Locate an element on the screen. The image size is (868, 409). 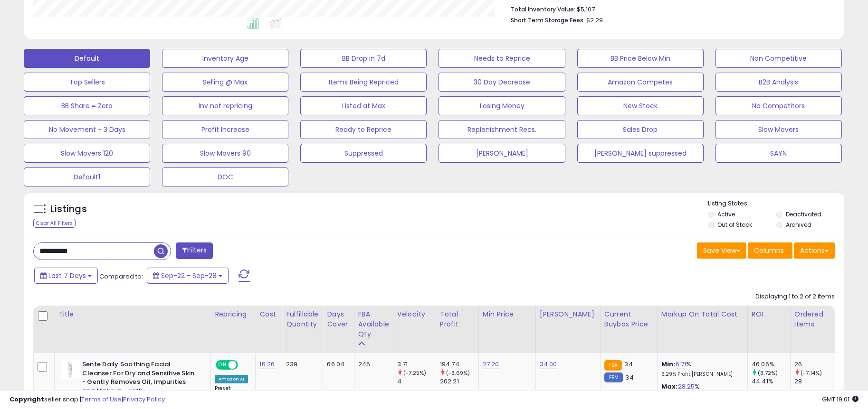
button: B2B Analysis is located at coordinates (778, 82).